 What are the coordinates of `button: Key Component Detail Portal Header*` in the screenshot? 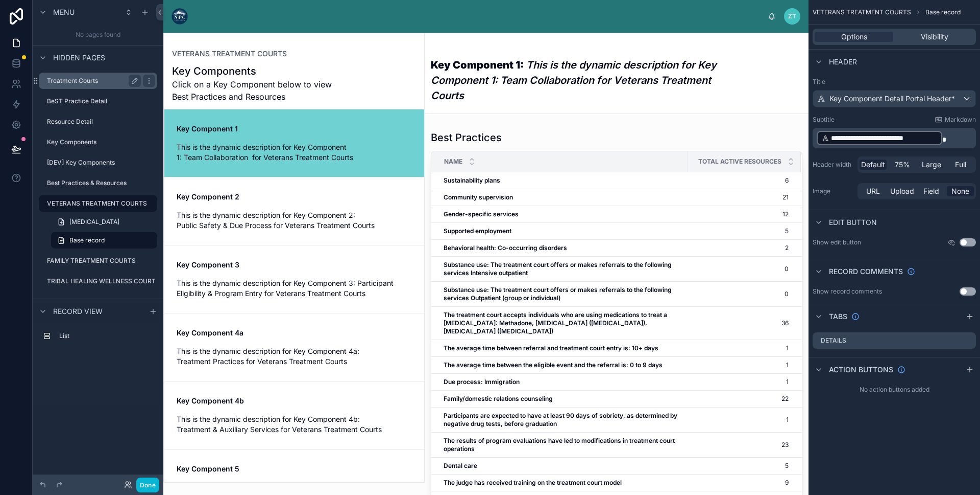 It's located at (894, 99).